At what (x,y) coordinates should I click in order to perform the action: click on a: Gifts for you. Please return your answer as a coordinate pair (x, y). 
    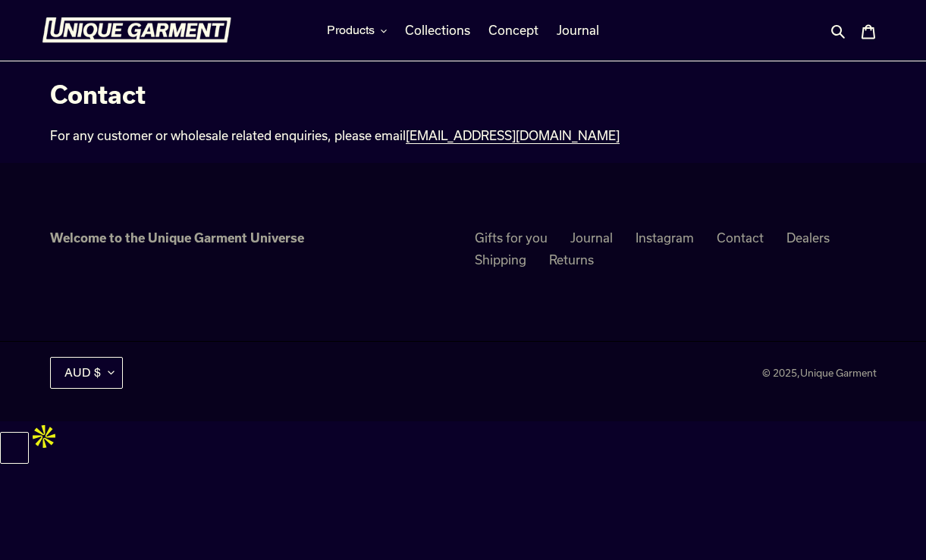
    Looking at the image, I should click on (511, 237).